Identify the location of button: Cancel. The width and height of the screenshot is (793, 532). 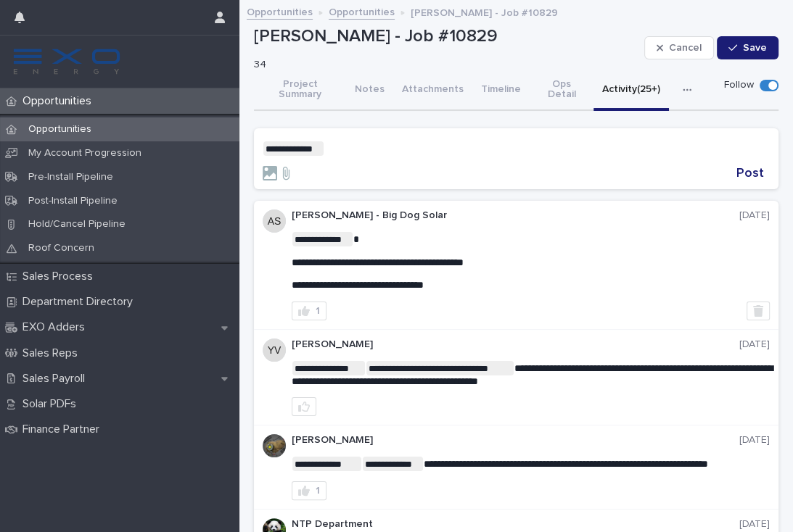
(679, 48).